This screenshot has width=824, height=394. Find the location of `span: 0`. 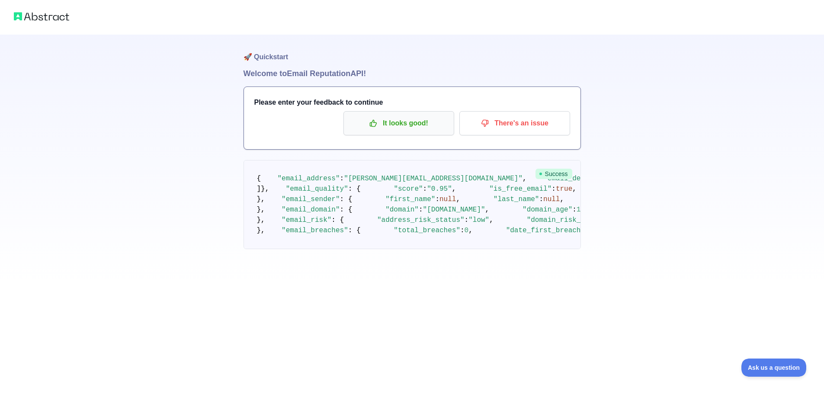

span: 0 is located at coordinates (467, 231).